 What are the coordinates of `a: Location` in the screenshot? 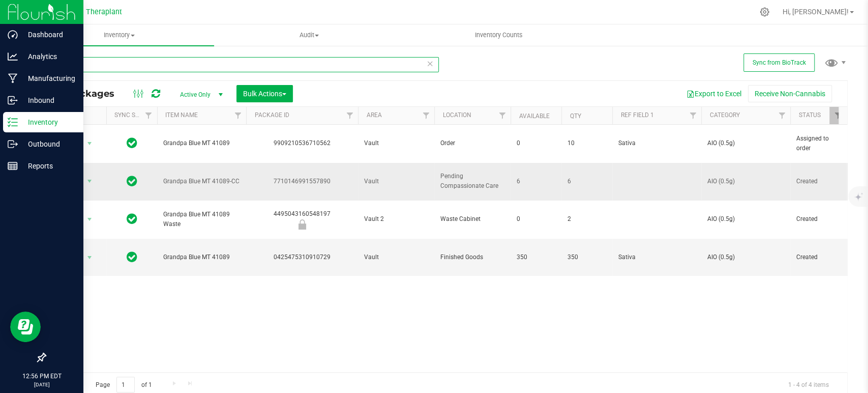 It's located at (456, 115).